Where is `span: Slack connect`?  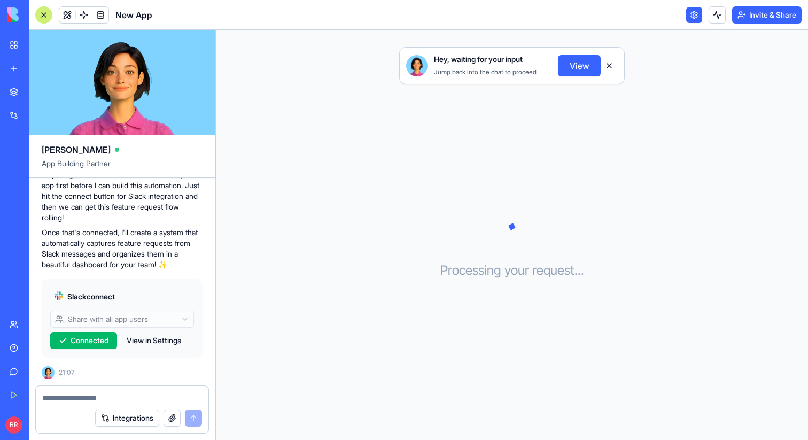
span: Slack connect is located at coordinates (91, 297).